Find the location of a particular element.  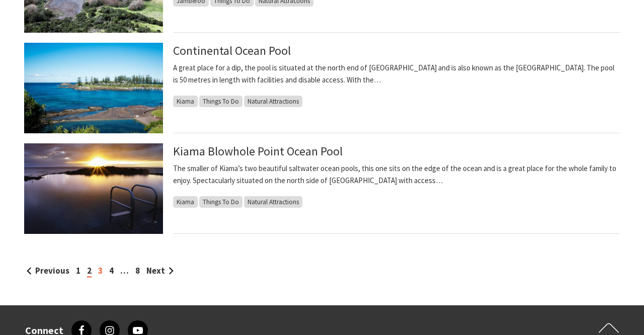

img: Blowhole Point Rock Pool is located at coordinates (94, 189).